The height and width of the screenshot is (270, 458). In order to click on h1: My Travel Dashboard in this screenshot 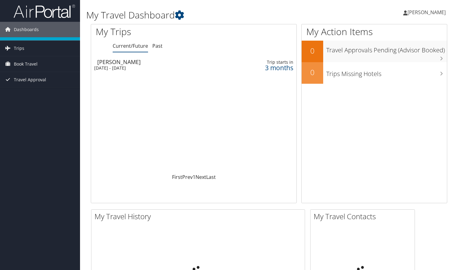, I will do `click(208, 15)`.